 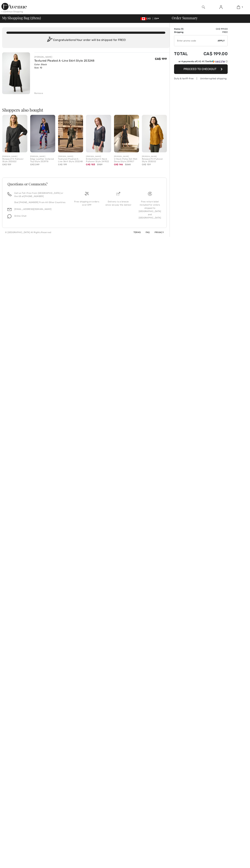 What do you see at coordinates (70, 160) in the screenshot?
I see `div: Textured Pleated A-Line Skirt Style 253248` at bounding box center [70, 160].